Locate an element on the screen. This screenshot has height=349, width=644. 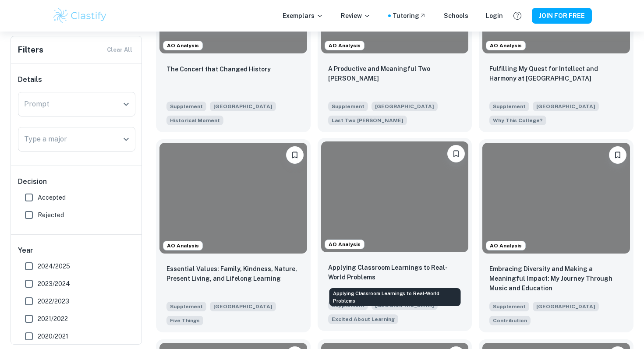
a: JOIN FOR FREE is located at coordinates (561, 16).